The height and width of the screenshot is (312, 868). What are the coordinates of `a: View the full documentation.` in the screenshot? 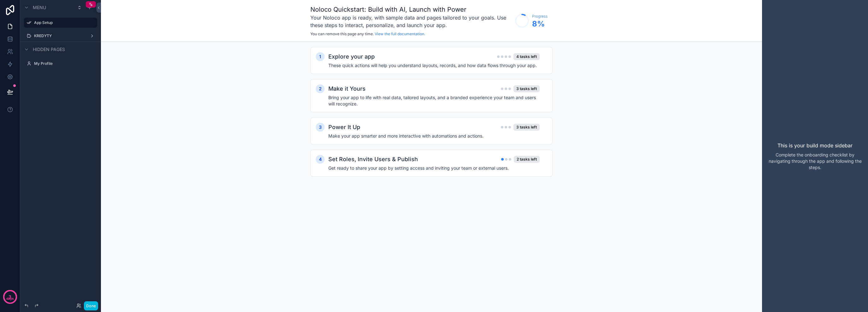 It's located at (400, 34).